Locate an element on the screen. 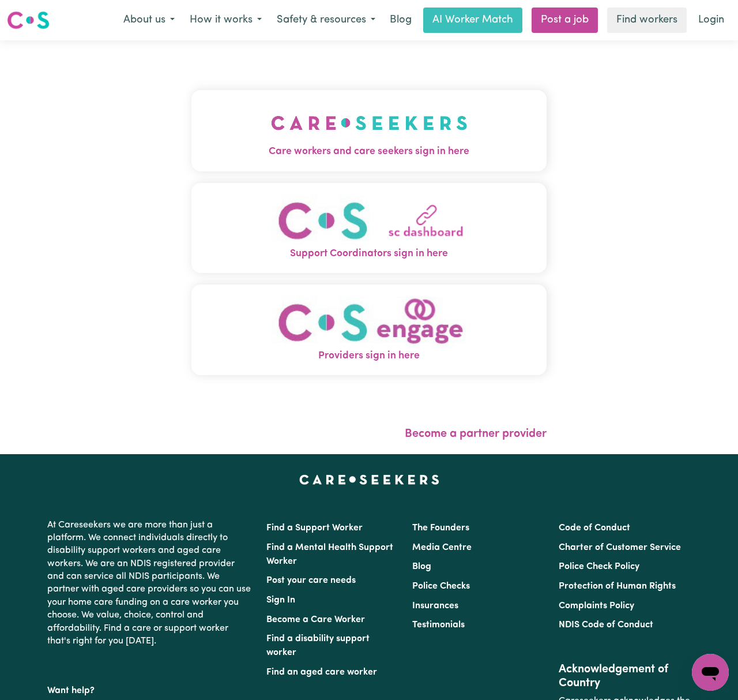 The height and width of the screenshot is (700, 738). a: Protection of Human Rights is located at coordinates (617, 586).